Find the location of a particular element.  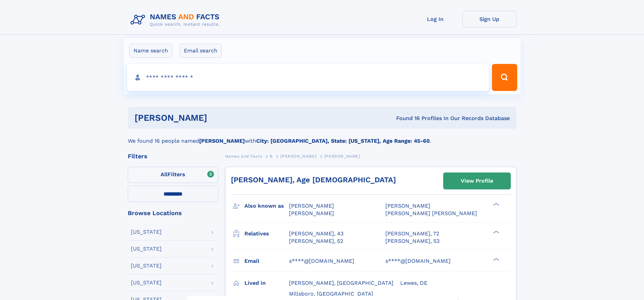

div: Browse Locations is located at coordinates (173, 213).